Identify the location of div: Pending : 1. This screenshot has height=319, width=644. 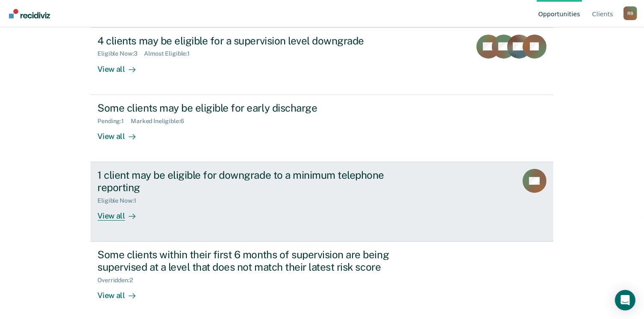
(114, 121).